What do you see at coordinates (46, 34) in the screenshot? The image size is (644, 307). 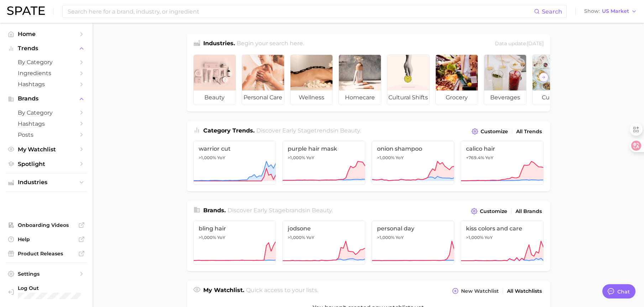 I see `span: Home` at bounding box center [46, 34].